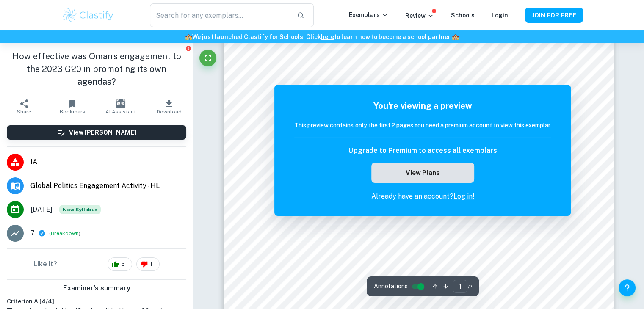  I want to click on p: 7, so click(32, 233).